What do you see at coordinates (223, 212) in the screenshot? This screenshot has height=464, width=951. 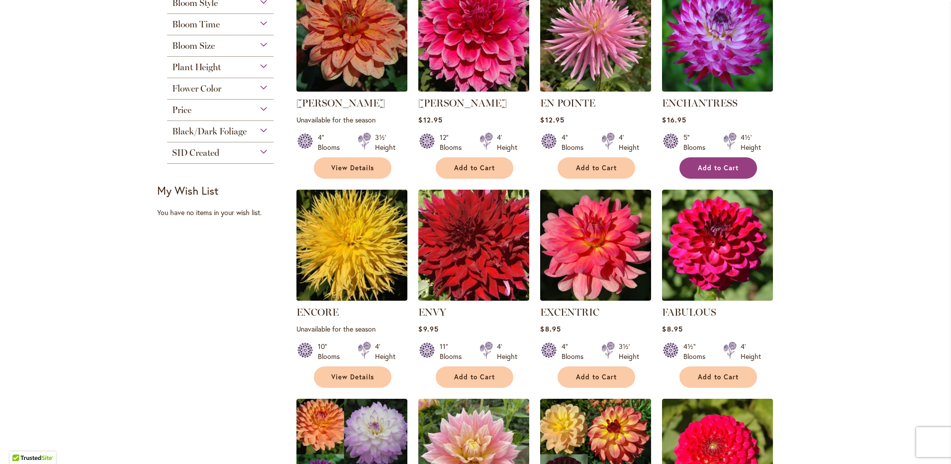 I see `div: You have no items in your wish list.` at bounding box center [223, 212].